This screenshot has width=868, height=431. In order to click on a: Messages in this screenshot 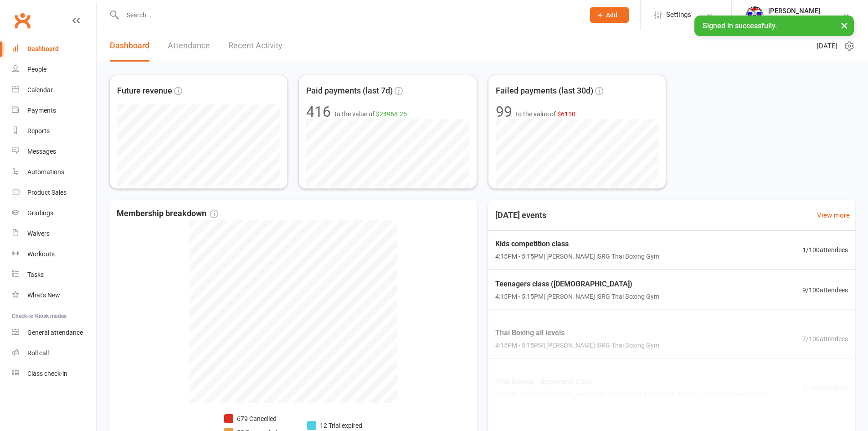, I will do `click(54, 151)`.